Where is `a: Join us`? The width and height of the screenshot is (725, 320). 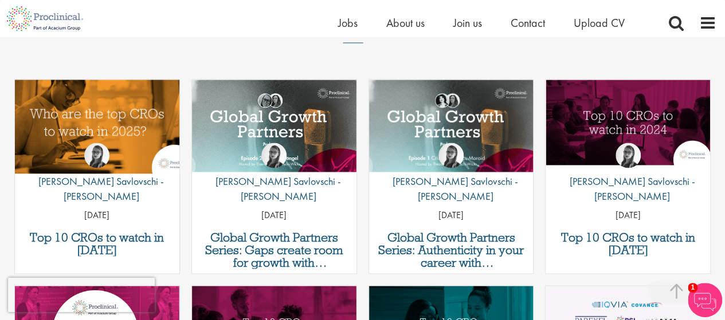
a: Join us is located at coordinates (467, 23).